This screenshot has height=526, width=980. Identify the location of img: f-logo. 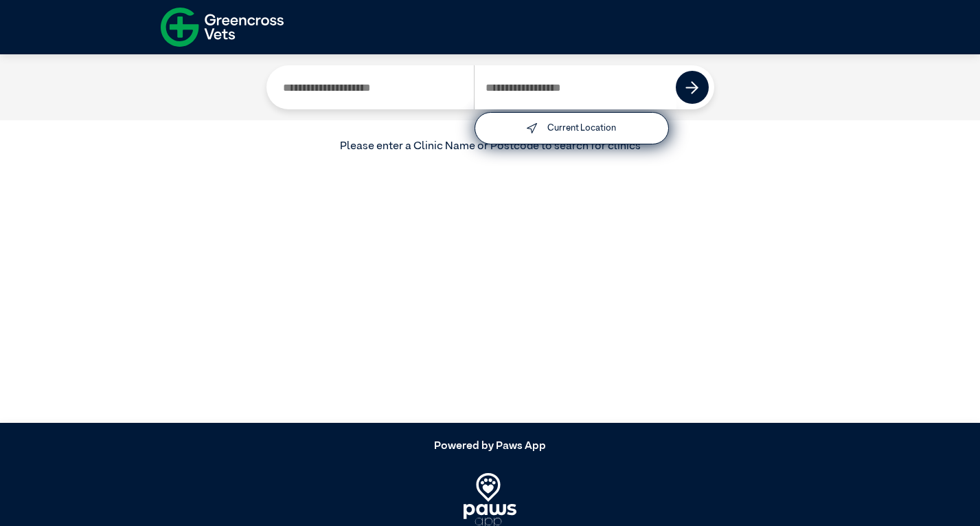
(222, 27).